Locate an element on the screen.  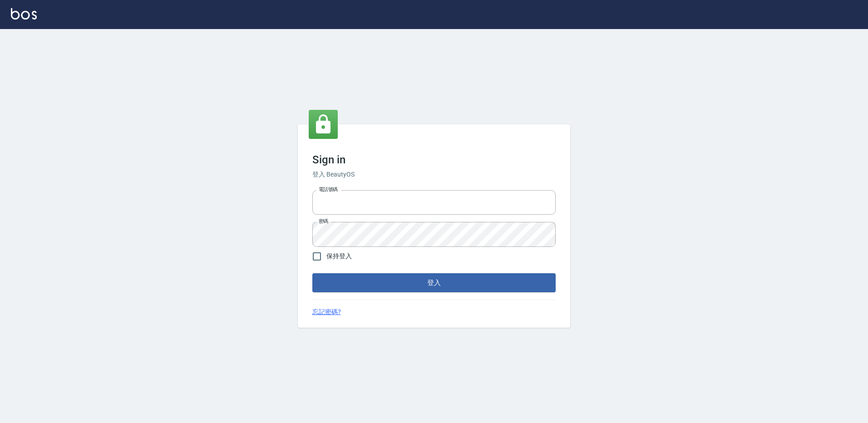
a: 忘記密碼? is located at coordinates (326, 312).